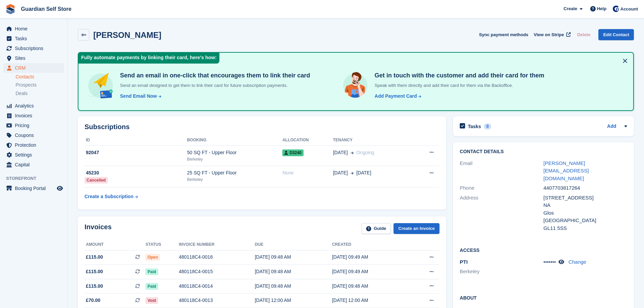  I want to click on span: Tasks, so click(35, 38).